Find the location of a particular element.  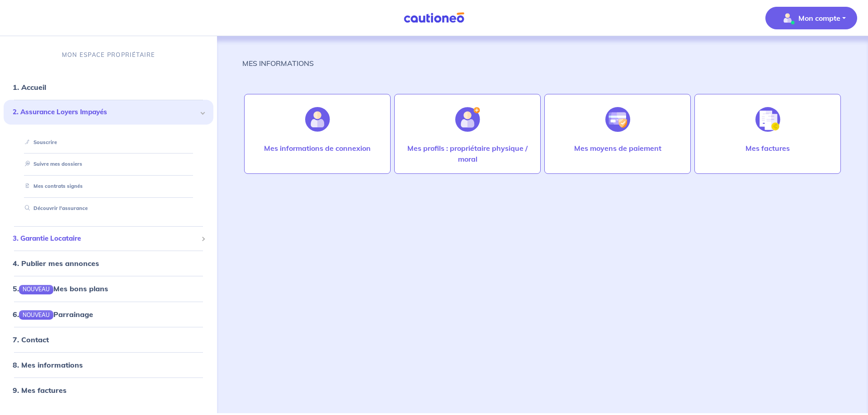

div: Mes contrats signés is located at coordinates (108, 186).